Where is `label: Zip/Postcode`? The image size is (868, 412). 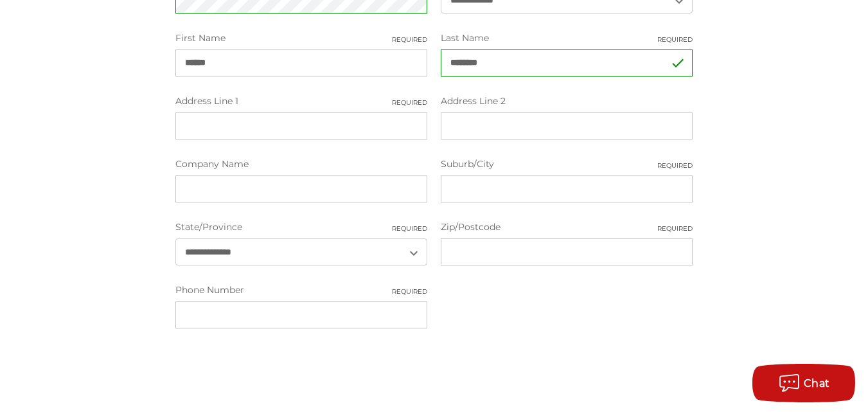
label: Zip/Postcode is located at coordinates (567, 227).